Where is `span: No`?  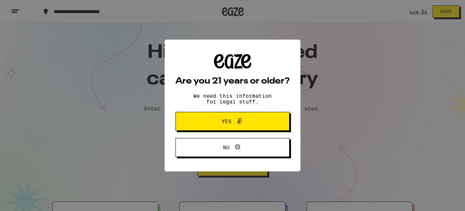
span: No is located at coordinates (226, 148).